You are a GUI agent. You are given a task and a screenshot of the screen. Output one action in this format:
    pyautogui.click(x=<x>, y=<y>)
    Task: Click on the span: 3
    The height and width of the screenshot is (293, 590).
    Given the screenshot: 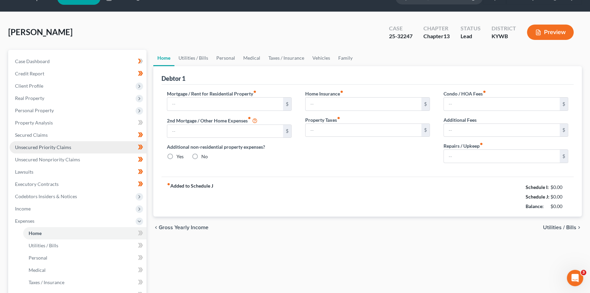 What is the action you would take?
    pyautogui.click(x=584, y=272)
    